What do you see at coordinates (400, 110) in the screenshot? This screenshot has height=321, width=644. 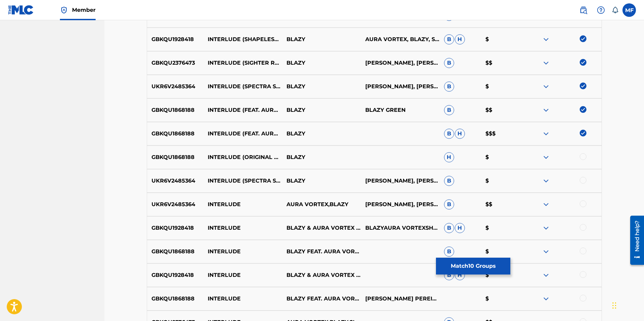 I see `p: BLAZY GREEN` at bounding box center [400, 110].